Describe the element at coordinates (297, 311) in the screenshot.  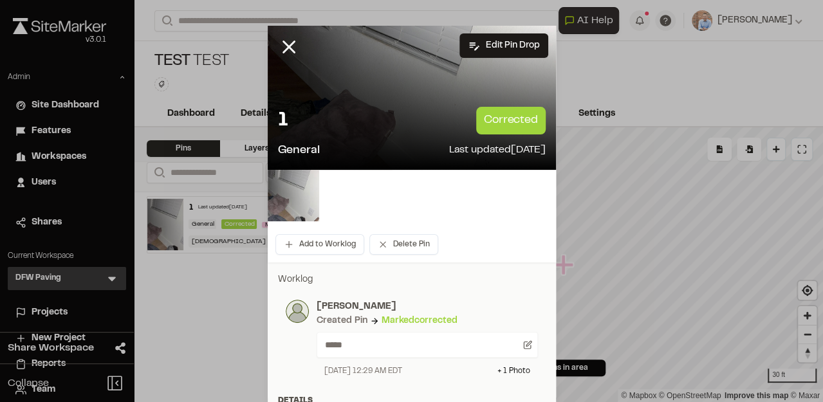
I see `img: photo` at that location.